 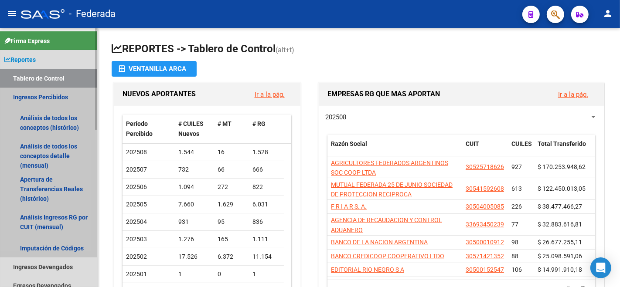 I want to click on div: 0, so click(x=231, y=274).